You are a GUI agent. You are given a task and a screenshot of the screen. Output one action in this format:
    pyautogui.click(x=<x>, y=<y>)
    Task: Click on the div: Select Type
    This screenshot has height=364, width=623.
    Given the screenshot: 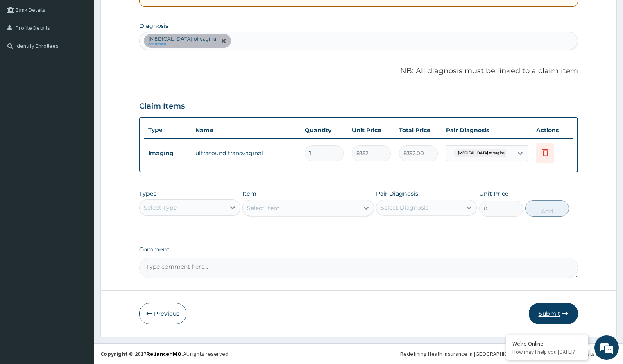 What is the action you would take?
    pyautogui.click(x=160, y=208)
    